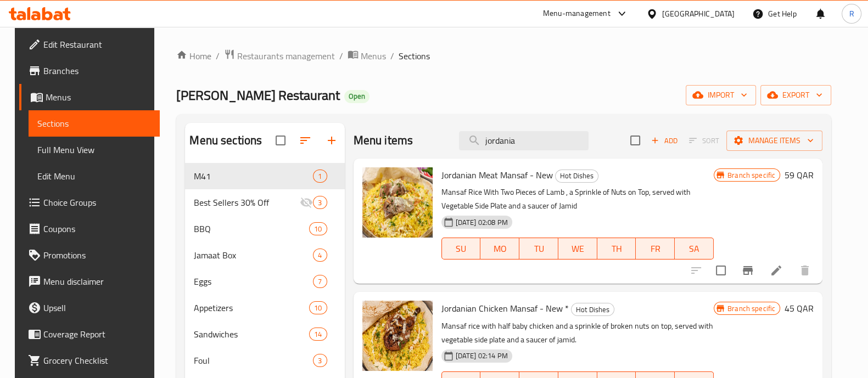 Image resolution: width=868 pixels, height=378 pixels. I want to click on div: Best Sellers 30% Off, so click(246, 202).